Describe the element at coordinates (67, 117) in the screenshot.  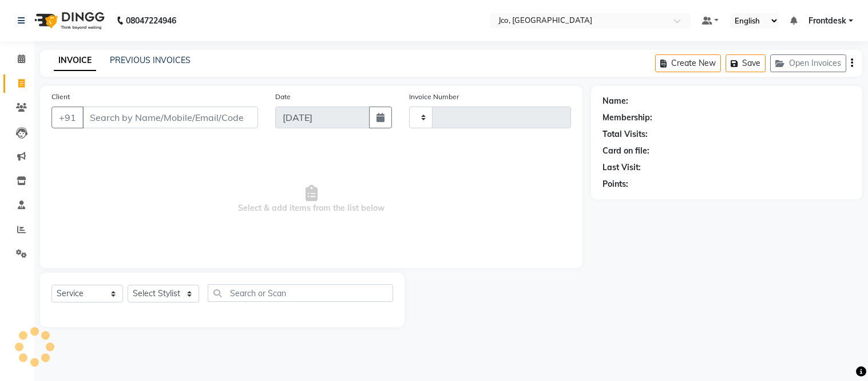
I see `button: +91` at that location.